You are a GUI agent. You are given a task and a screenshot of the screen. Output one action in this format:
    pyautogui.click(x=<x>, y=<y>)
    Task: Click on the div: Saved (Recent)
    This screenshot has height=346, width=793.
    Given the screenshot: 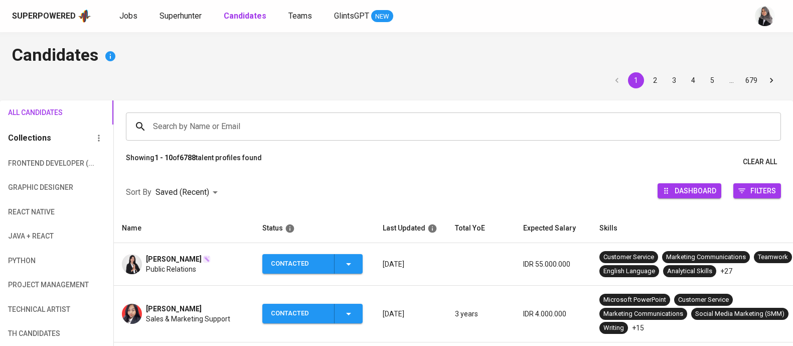 What is the action you would take?
    pyautogui.click(x=188, y=192)
    